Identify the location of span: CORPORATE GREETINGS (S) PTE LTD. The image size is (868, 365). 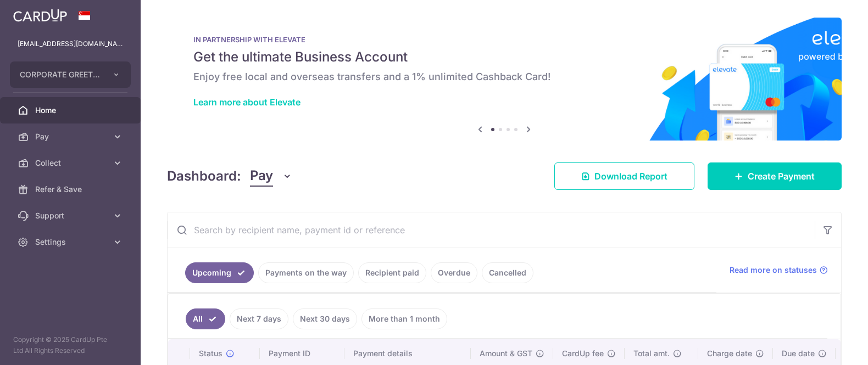
(61, 75).